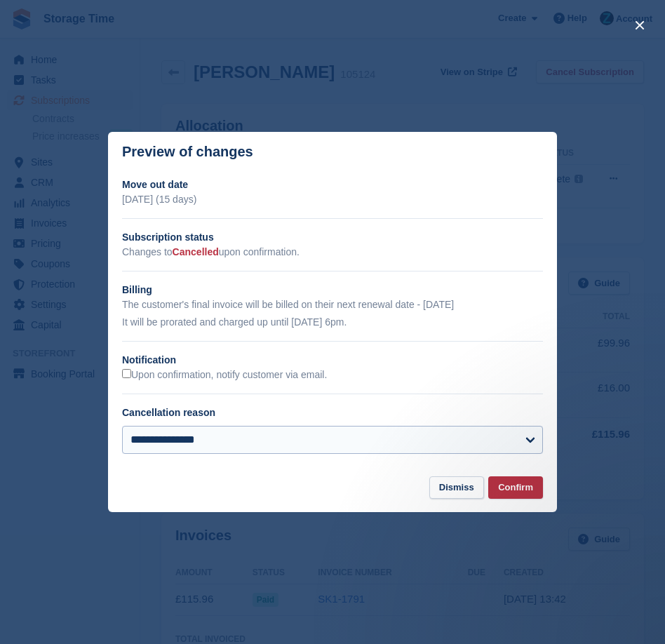 The image size is (665, 644). I want to click on button: Confirm, so click(516, 488).